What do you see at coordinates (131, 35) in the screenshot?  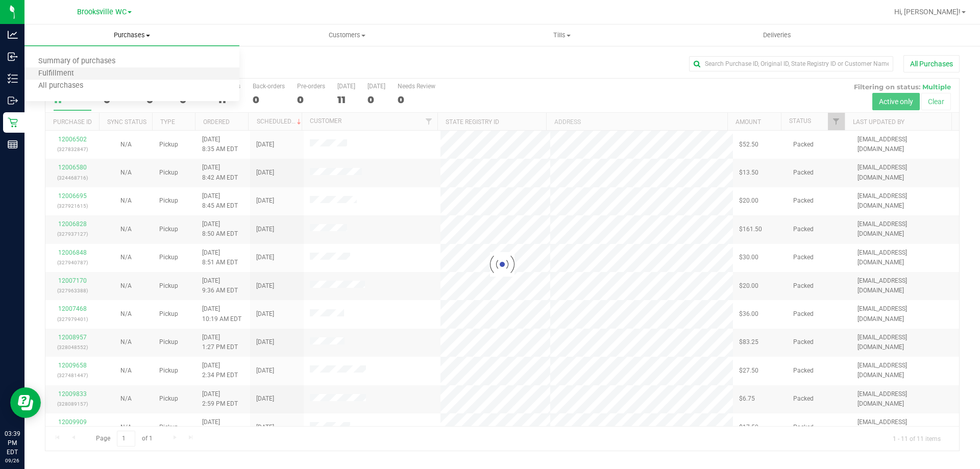 I see `a: Purchases Summary of purchases Fulfillment All purchases` at bounding box center [131, 35].